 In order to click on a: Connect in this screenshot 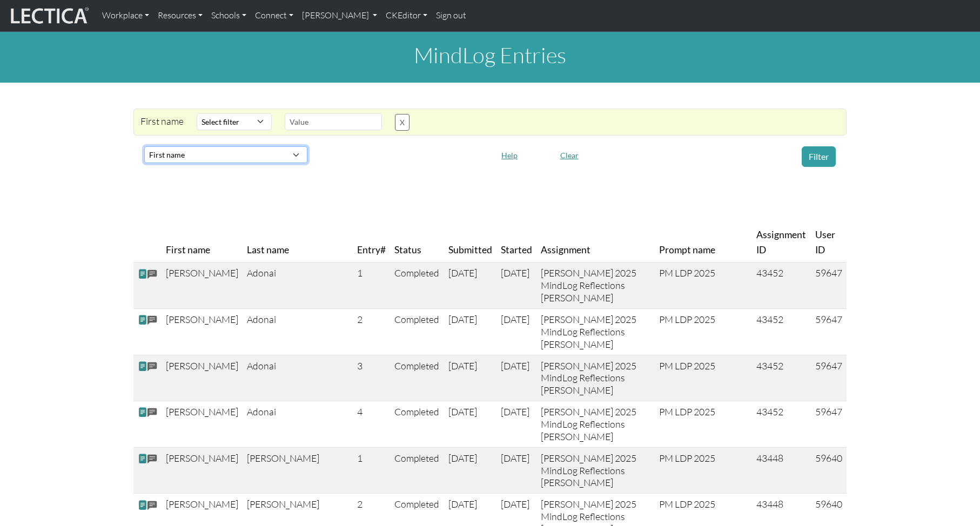, I will do `click(274, 15)`.